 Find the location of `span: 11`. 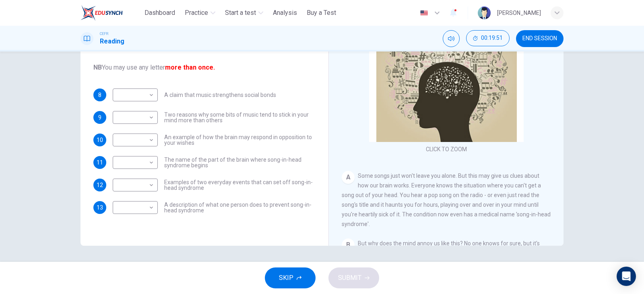

span: 11 is located at coordinates (100, 163).